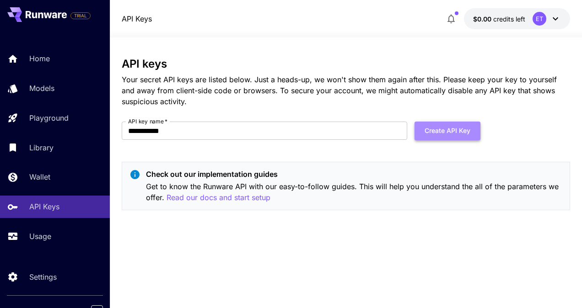  What do you see at coordinates (43, 277) in the screenshot?
I see `p: Settings` at bounding box center [43, 277].